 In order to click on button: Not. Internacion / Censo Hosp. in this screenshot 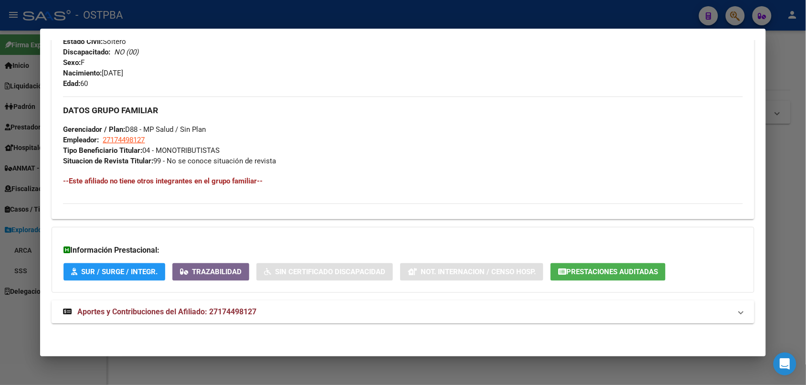, I will do `click(472, 272)`.